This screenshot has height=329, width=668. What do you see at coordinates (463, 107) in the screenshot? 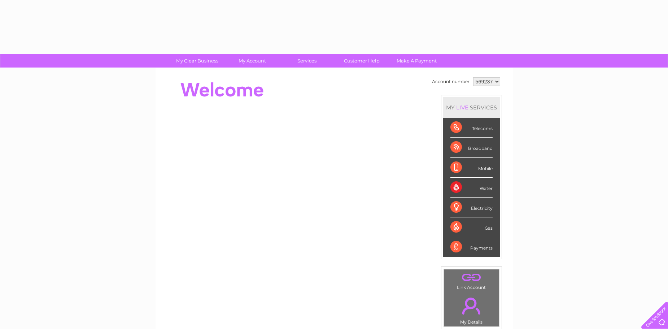
I see `div: LIVE` at bounding box center [463, 107].